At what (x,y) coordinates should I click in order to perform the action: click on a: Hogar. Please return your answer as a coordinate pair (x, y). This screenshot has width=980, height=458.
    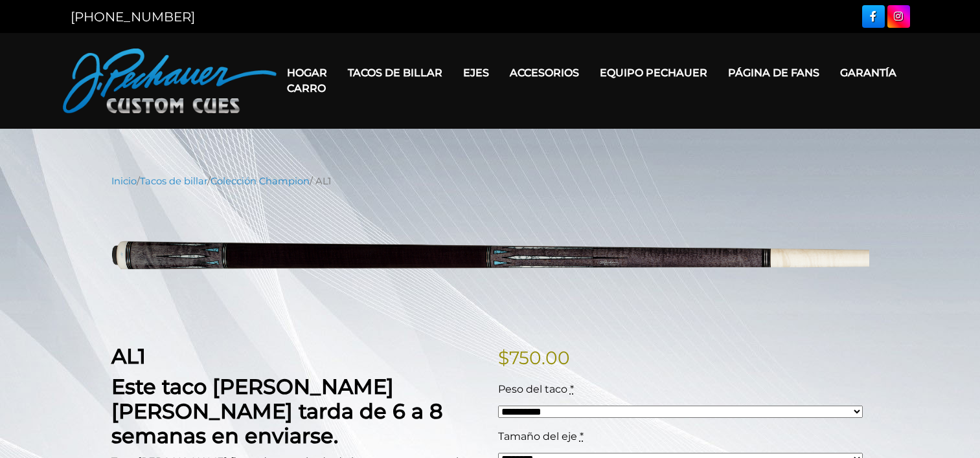
    Looking at the image, I should click on (307, 72).